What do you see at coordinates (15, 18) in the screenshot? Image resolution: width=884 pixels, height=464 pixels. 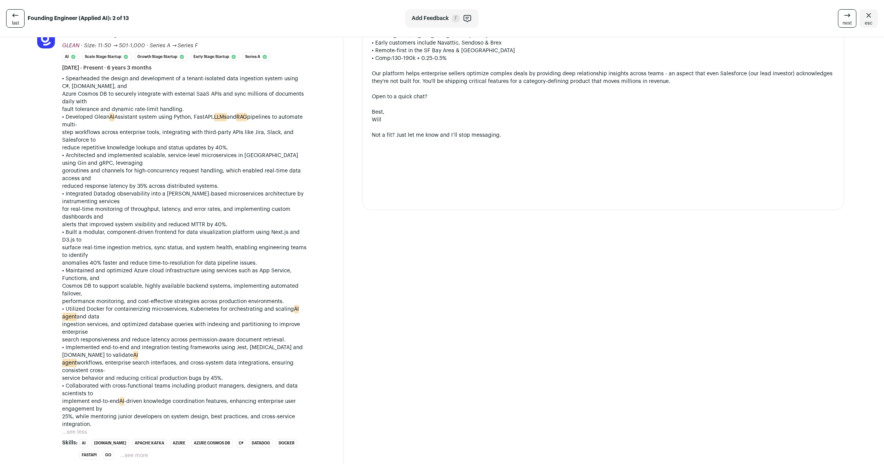 I see `a: last` at bounding box center [15, 18].